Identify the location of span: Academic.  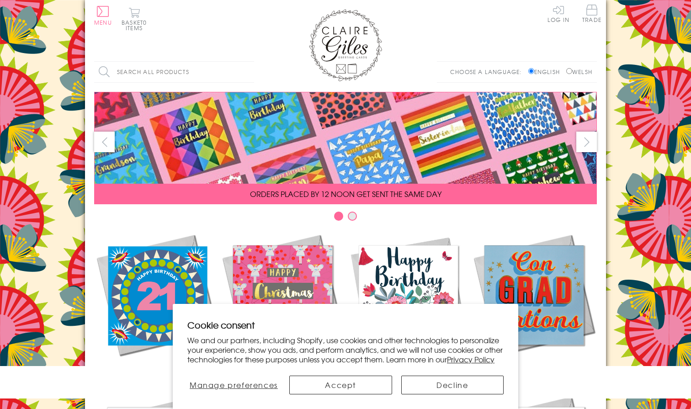
(534, 370).